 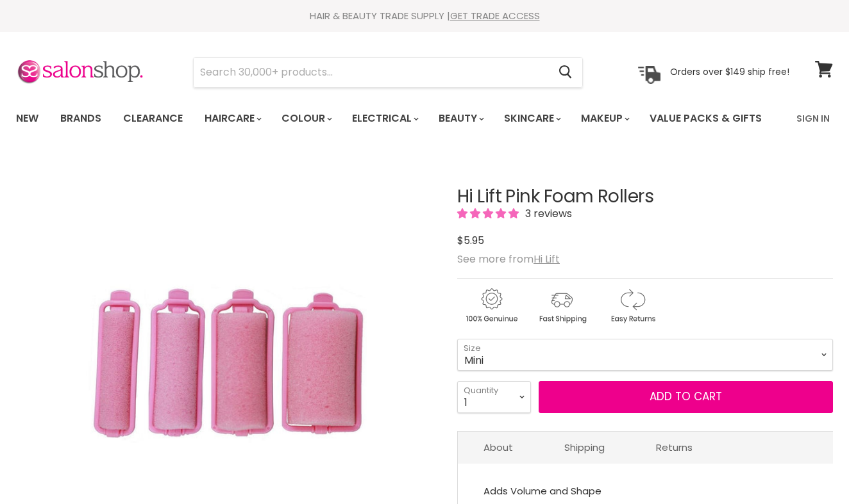 I want to click on a: Shipping, so click(x=584, y=447).